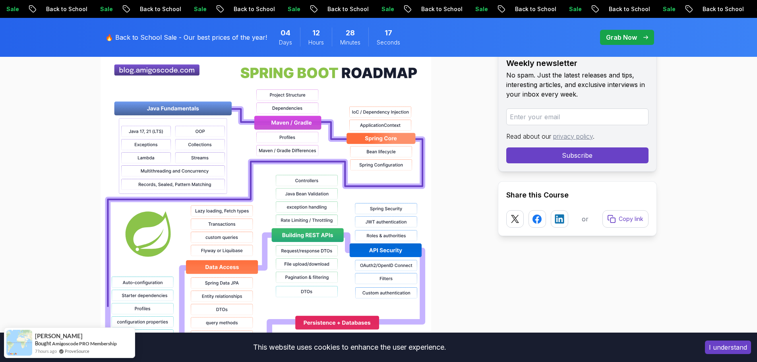  What do you see at coordinates (46, 351) in the screenshot?
I see `span: 7 hours ago` at bounding box center [46, 351].